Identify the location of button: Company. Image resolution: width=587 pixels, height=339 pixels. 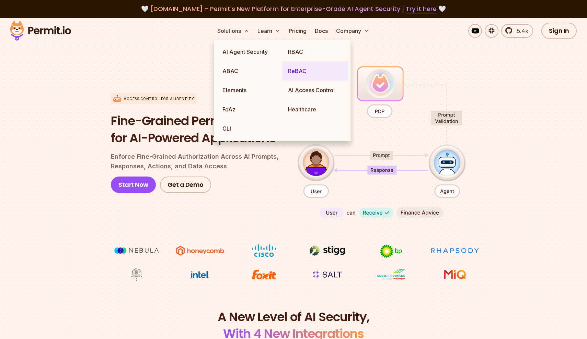
(353, 31).